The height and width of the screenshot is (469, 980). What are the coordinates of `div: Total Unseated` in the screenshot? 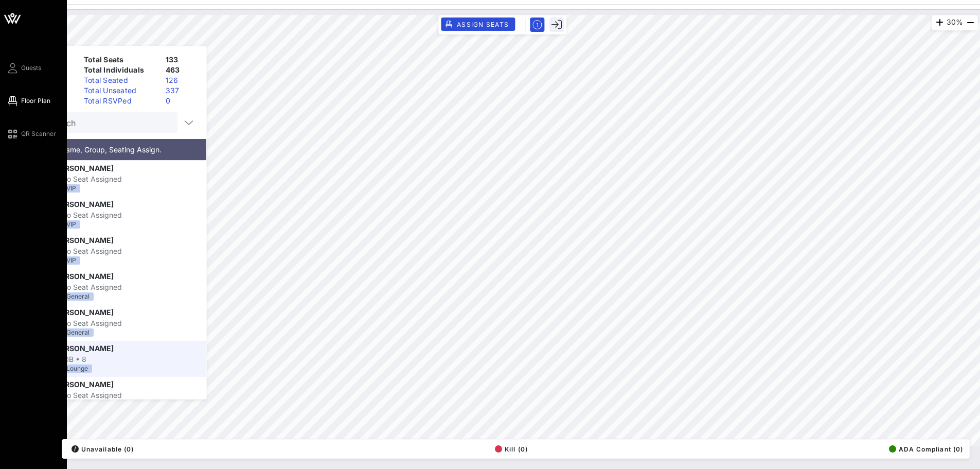 It's located at (120, 91).